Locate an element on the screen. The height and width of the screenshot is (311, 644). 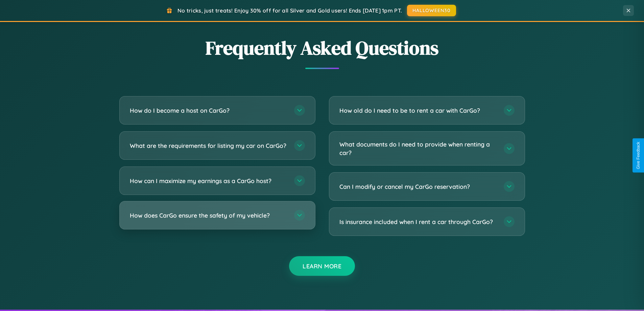
h3: How can I maximize my earnings as a CarGo host? is located at coordinates (209, 180).